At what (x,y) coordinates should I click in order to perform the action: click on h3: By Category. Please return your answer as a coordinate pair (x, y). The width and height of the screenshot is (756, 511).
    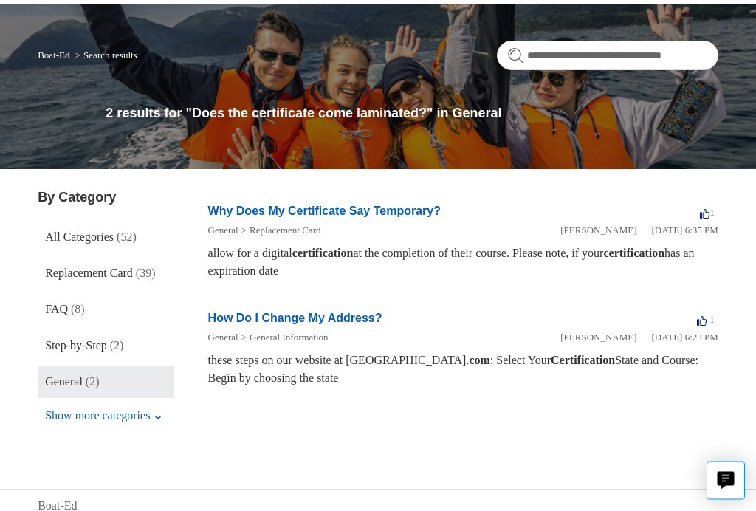
    Looking at the image, I should click on (106, 198).